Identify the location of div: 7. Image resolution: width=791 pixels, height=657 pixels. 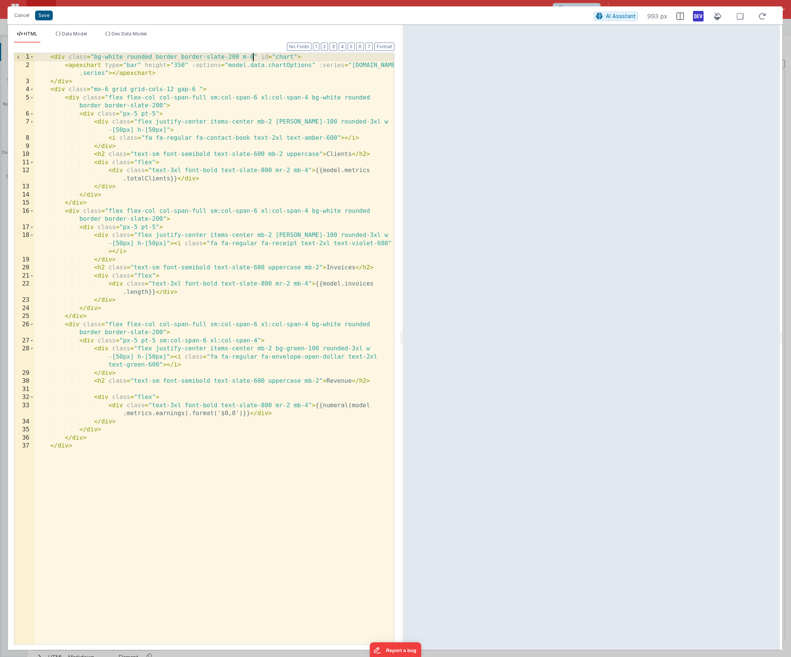
(24, 126).